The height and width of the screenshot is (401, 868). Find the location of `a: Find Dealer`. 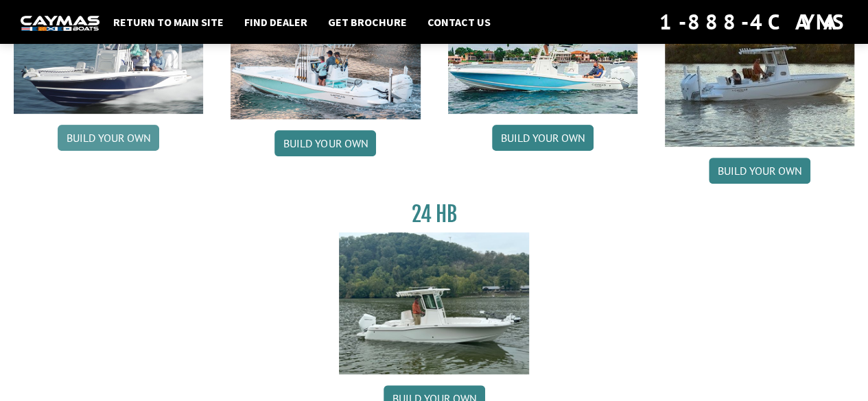

a: Find Dealer is located at coordinates (276, 22).